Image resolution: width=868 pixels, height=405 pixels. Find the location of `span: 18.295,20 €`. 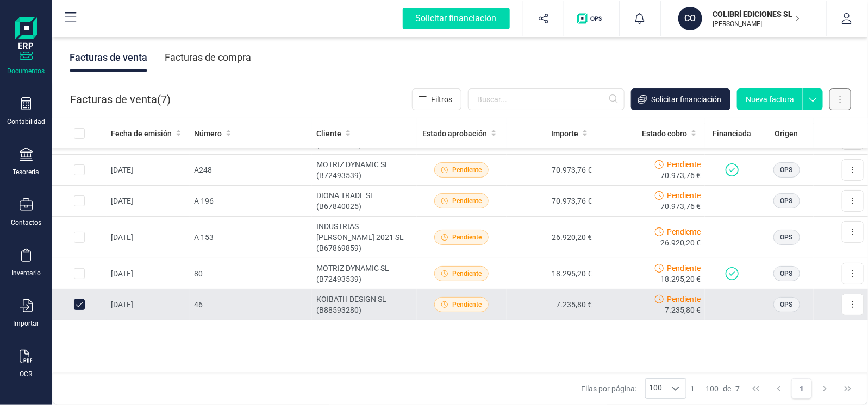

span: 18.295,20 € is located at coordinates (680, 279).